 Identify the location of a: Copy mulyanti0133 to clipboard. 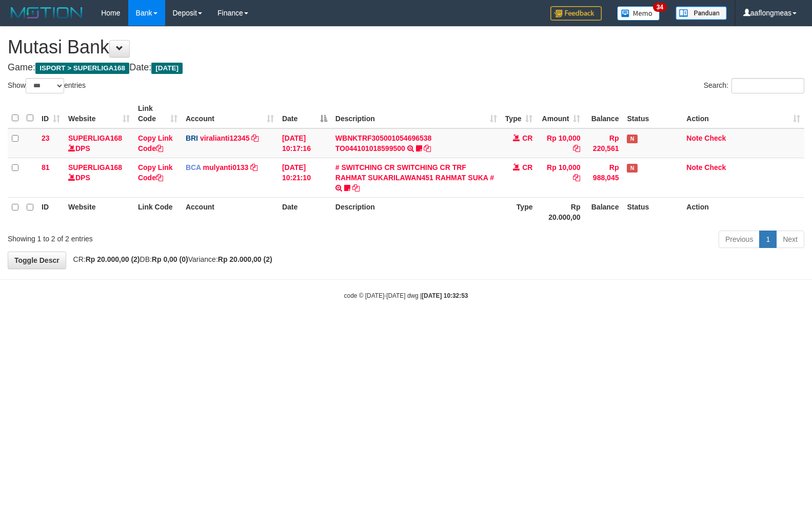
(254, 167).